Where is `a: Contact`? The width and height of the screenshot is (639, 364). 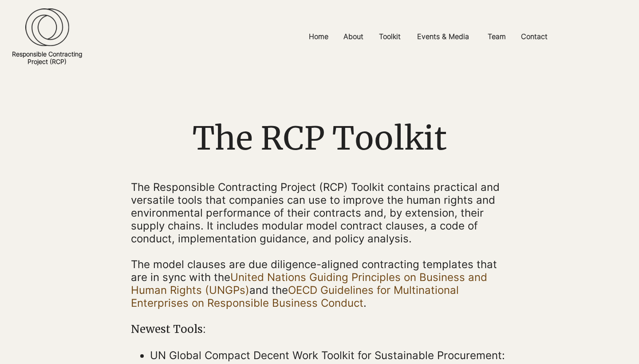 a: Contact is located at coordinates (535, 36).